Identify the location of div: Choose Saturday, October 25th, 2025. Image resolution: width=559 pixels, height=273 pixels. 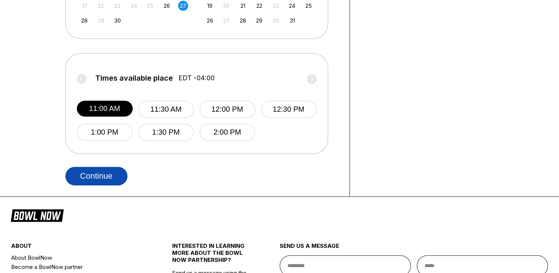
(309, 6).